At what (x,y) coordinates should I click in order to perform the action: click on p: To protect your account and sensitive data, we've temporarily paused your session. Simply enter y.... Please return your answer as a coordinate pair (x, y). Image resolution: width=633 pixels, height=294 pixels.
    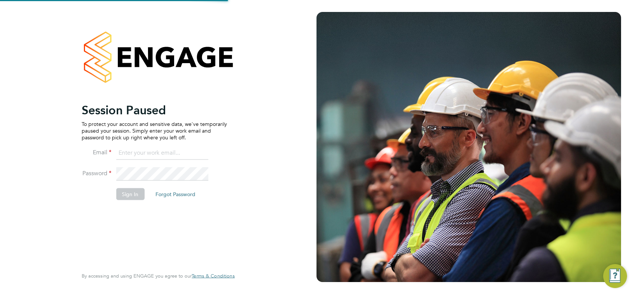
    Looking at the image, I should click on (154, 130).